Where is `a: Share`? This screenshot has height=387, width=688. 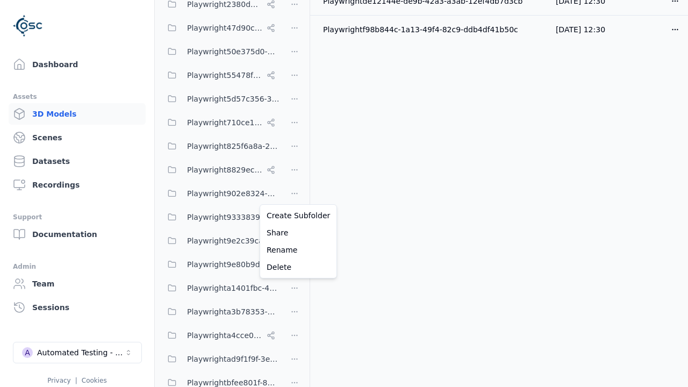 a: Share is located at coordinates (298, 233).